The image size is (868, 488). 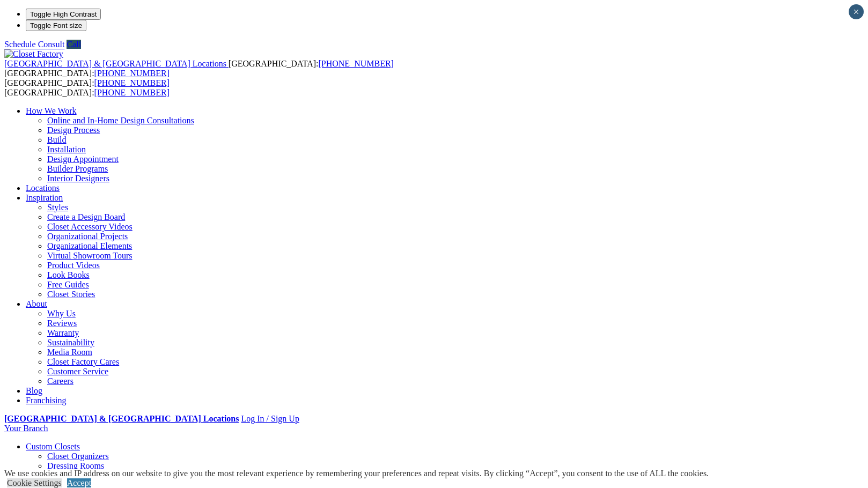 I want to click on span: Your Branch, so click(x=26, y=428).